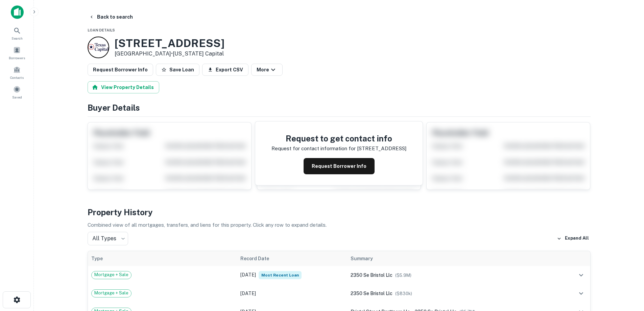 This screenshot has height=311, width=644. What do you see at coordinates (177, 70) in the screenshot?
I see `button: Save Loan` at bounding box center [177, 70].